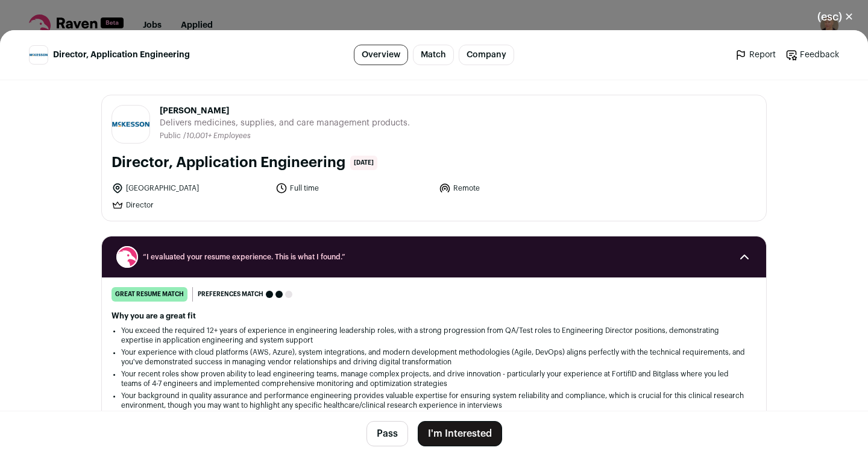  Describe the element at coordinates (230, 294) in the screenshot. I see `span: Preferences match` at that location.